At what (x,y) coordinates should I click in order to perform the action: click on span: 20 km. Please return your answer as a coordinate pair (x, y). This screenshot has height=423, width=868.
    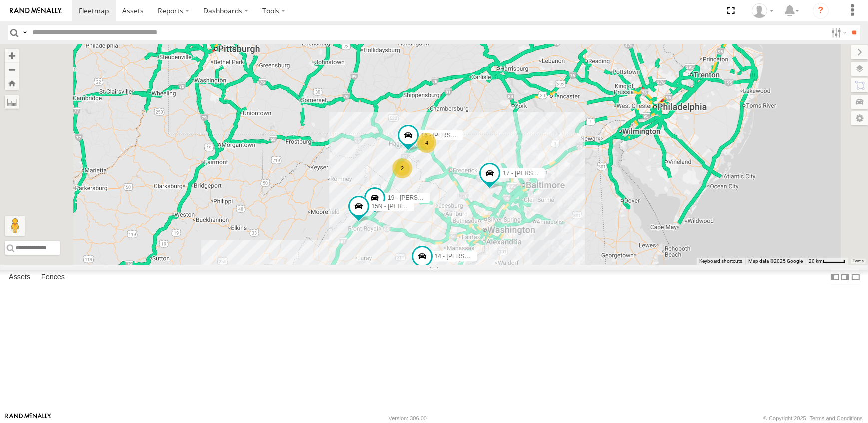
    Looking at the image, I should click on (816, 260).